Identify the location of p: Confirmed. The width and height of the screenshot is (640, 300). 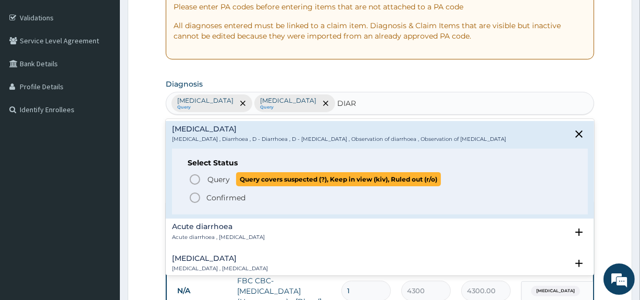
(226, 198).